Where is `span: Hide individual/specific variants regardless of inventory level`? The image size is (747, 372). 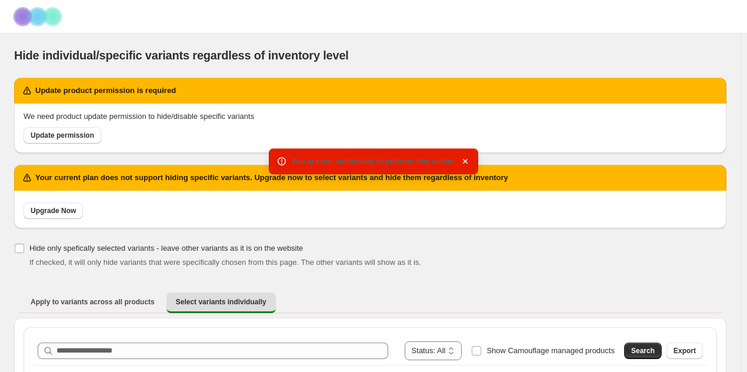 span: Hide individual/specific variants regardless of inventory level is located at coordinates (181, 55).